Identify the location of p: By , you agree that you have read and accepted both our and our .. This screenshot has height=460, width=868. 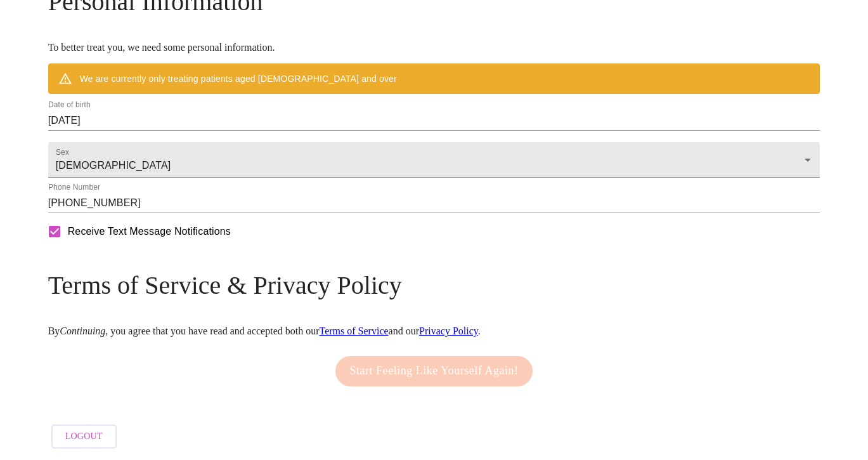
(435, 331).